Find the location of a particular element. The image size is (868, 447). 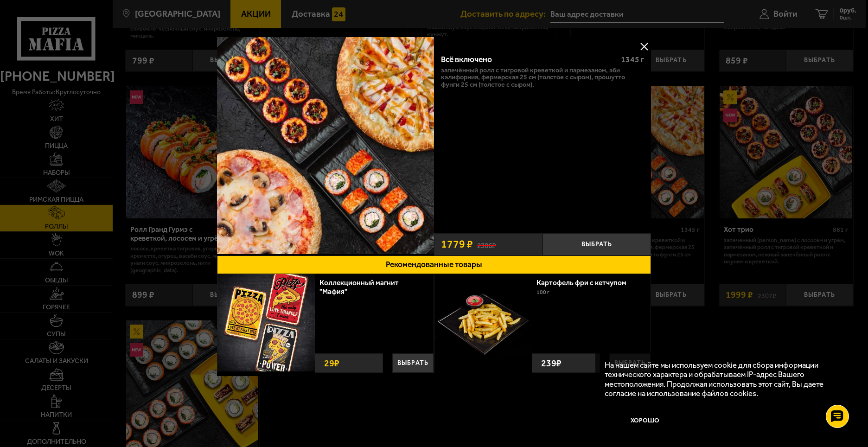

a: Всё включено is located at coordinates (326, 146).